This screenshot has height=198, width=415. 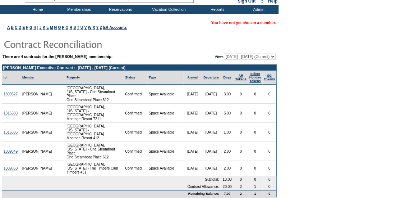 What do you see at coordinates (63, 27) in the screenshot?
I see `a: P` at bounding box center [63, 27].